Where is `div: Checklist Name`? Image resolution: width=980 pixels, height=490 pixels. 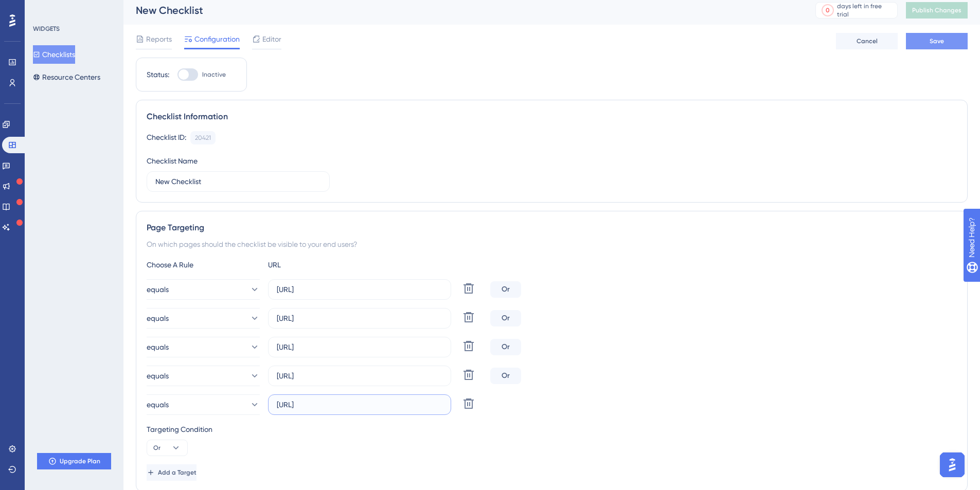 div: Checklist Name is located at coordinates (172, 161).